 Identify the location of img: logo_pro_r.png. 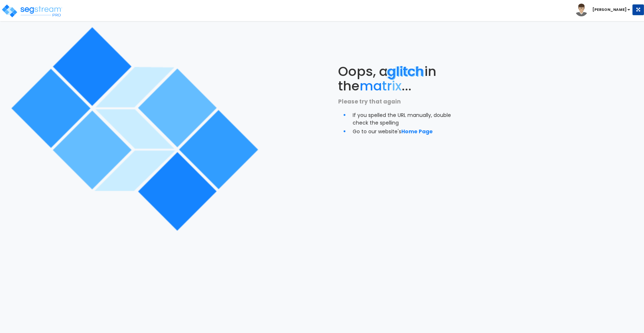
(32, 11).